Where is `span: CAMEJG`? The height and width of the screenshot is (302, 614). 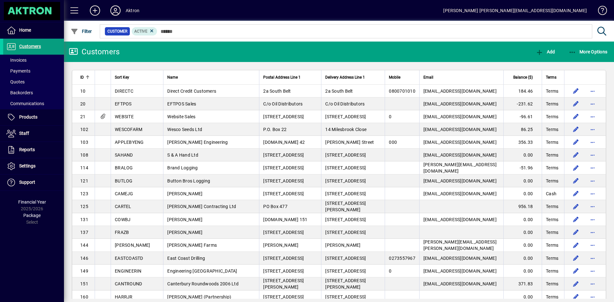
span: CAMEJG is located at coordinates (124, 194).